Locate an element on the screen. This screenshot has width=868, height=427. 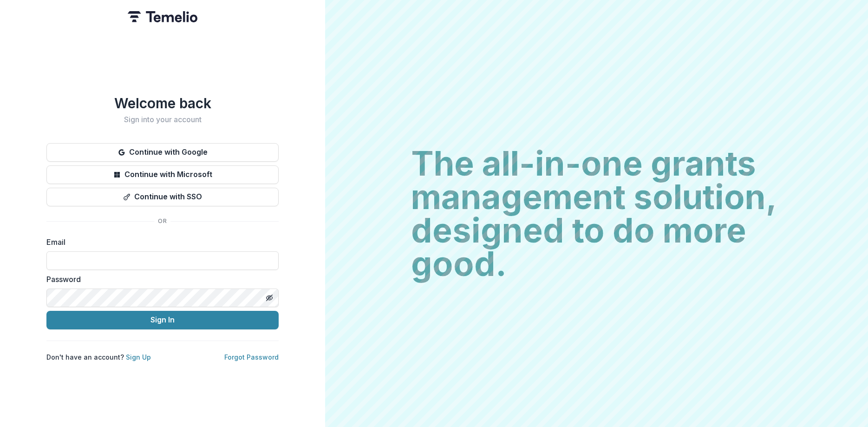
button: Toggle password visibility is located at coordinates (270, 298).